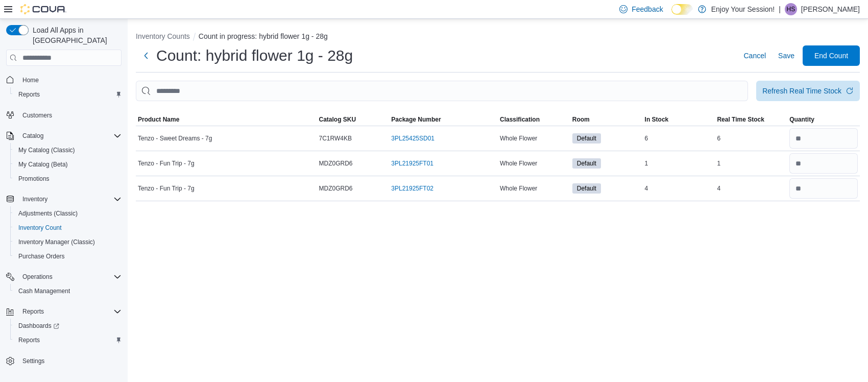 This screenshot has width=868, height=382. What do you see at coordinates (413, 139) in the screenshot?
I see `a: 3PL25425SD01` at bounding box center [413, 139].